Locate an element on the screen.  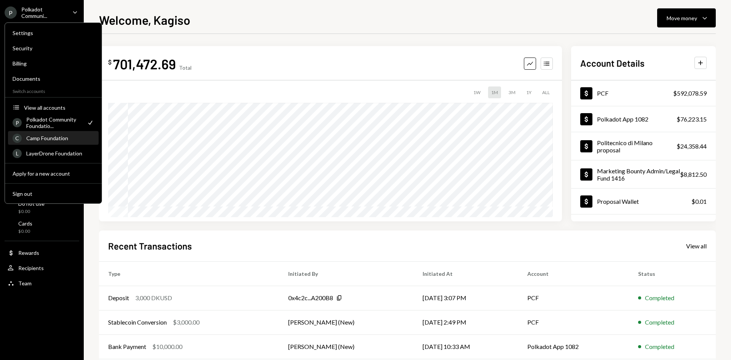
a: PCF$592,078.59 is located at coordinates (643, 93).